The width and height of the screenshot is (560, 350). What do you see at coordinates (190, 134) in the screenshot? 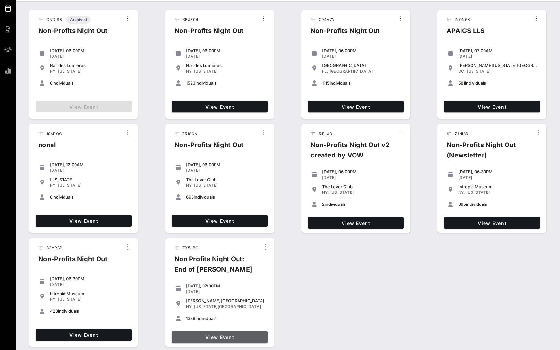
I see `span: 7518ON` at bounding box center [190, 134].